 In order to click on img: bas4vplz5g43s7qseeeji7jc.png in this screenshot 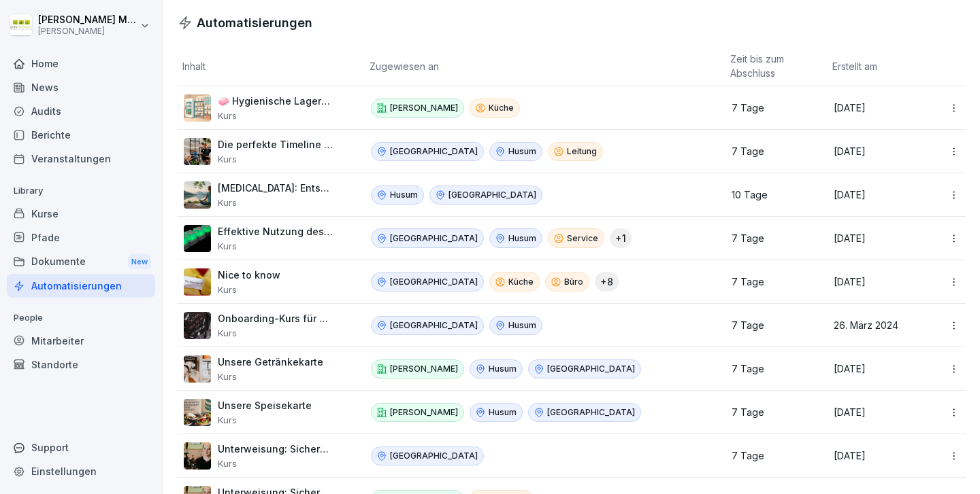, I will do `click(197, 369)`.